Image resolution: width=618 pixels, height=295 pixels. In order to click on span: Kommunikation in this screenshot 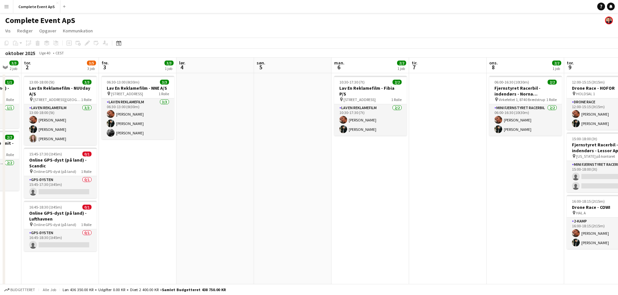, I will do `click(78, 31)`.